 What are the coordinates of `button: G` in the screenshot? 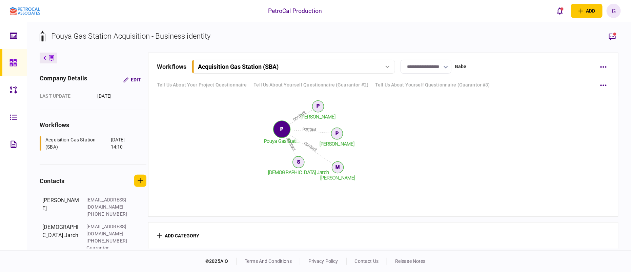 It's located at (614, 11).